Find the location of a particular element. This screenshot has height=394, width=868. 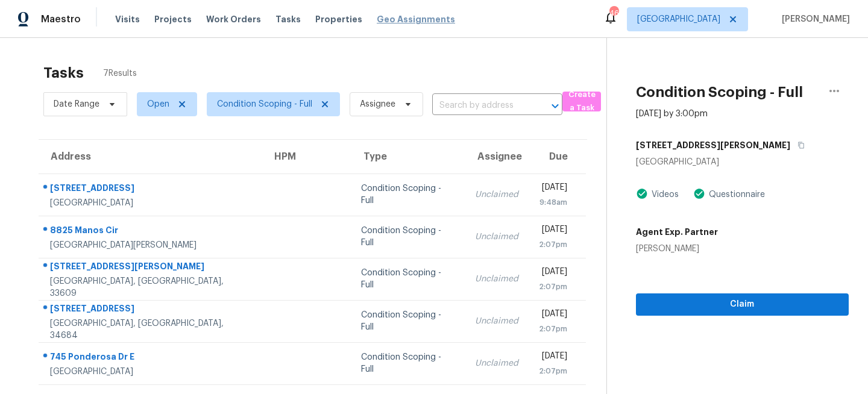

span: Geo Assignments is located at coordinates (416, 19).